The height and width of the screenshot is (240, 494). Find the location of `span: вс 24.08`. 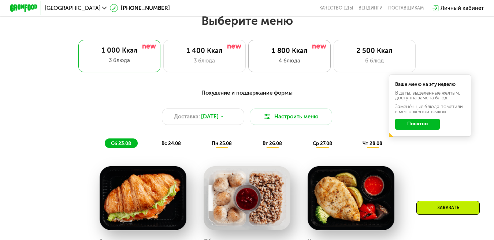

span: вс 24.08 is located at coordinates (171, 143).